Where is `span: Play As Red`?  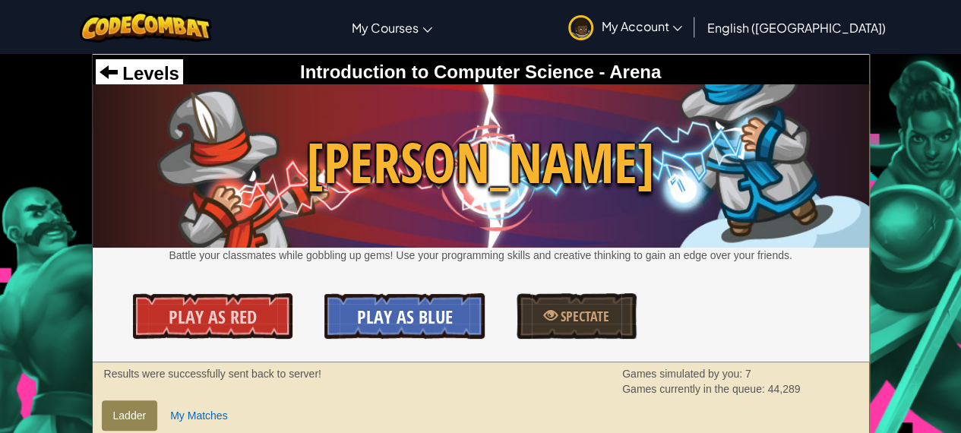 span: Play As Red is located at coordinates (213, 317).